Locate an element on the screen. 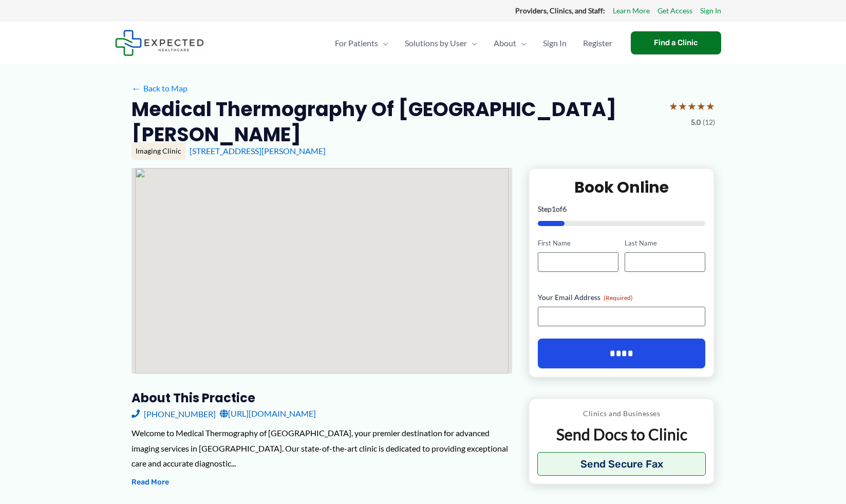 The image size is (846, 504). nav: Primary Site Navigation is located at coordinates (474, 43).